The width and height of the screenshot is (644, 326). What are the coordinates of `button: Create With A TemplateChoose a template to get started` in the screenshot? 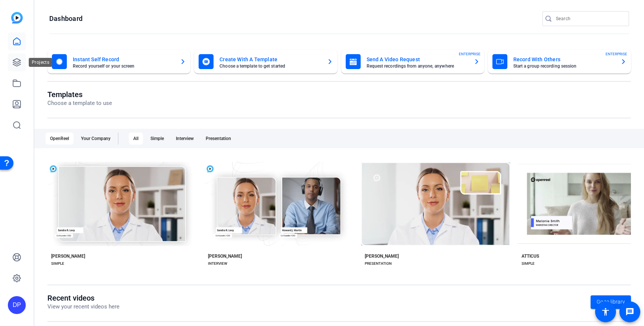 It's located at (265, 62).